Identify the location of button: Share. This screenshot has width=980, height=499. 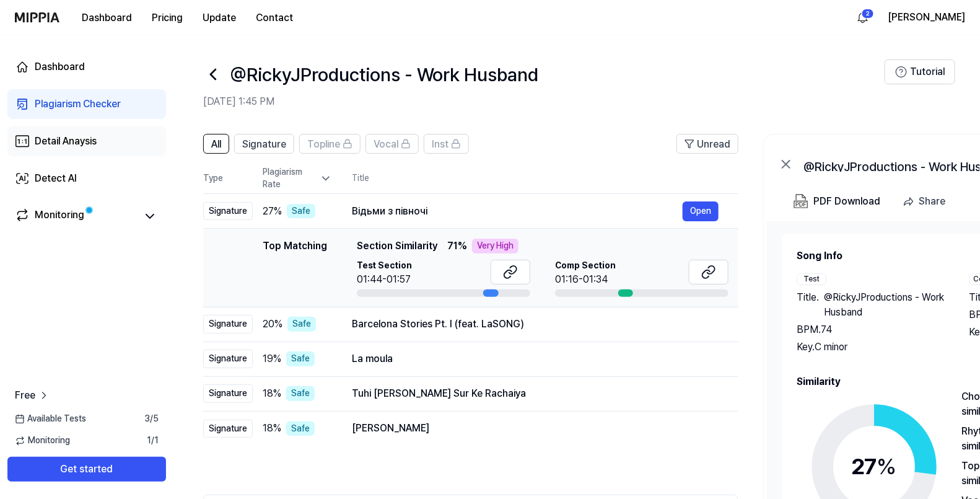
(926, 201).